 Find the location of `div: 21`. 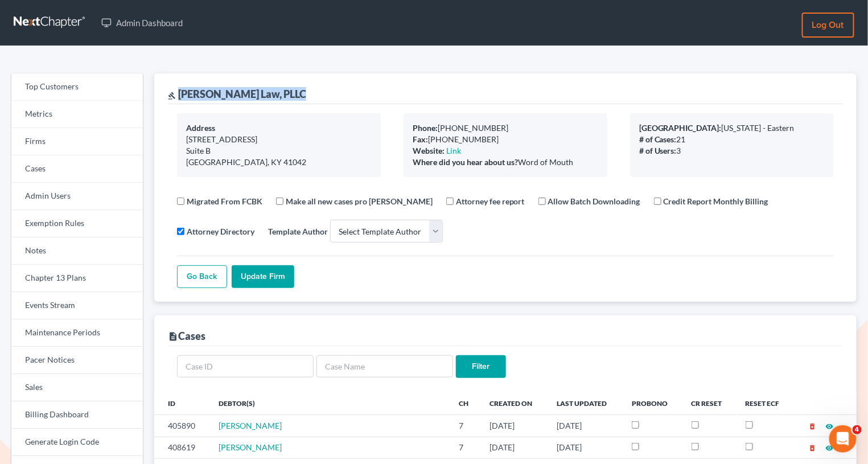

div: 21 is located at coordinates (732, 140).